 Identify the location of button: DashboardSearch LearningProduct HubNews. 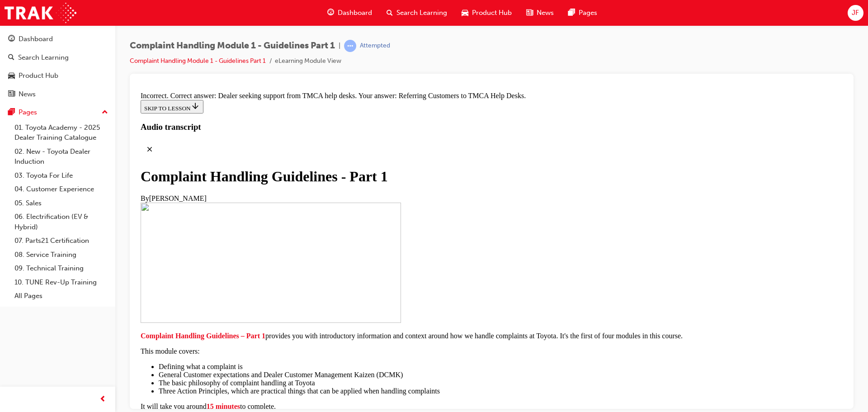
(57, 67).